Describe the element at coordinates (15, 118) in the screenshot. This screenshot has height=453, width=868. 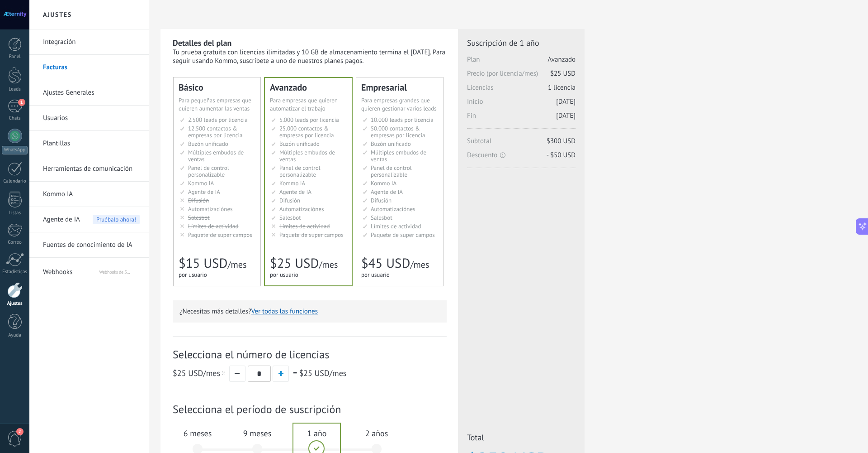
I see `div: Chats` at that location.